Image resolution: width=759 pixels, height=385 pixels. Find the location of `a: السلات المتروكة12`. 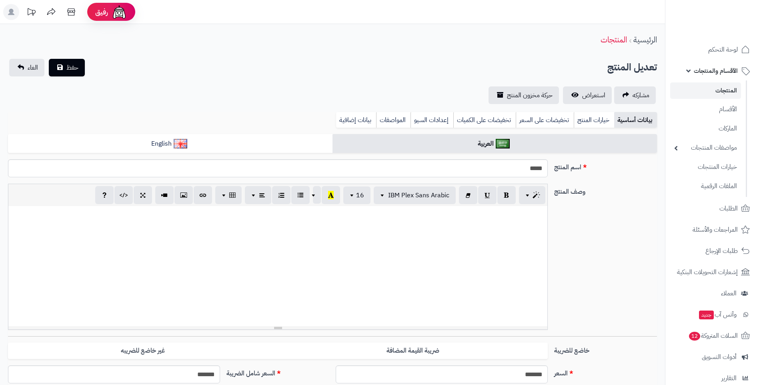

a: السلات المتروكة12 is located at coordinates (712, 336).